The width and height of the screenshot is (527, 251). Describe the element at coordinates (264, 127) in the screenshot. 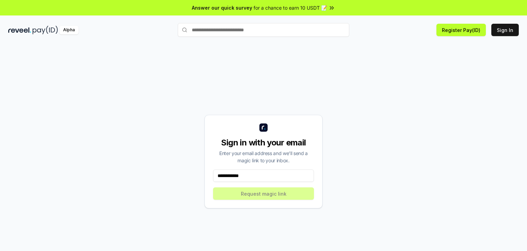

I see `img: logo_small` at that location.